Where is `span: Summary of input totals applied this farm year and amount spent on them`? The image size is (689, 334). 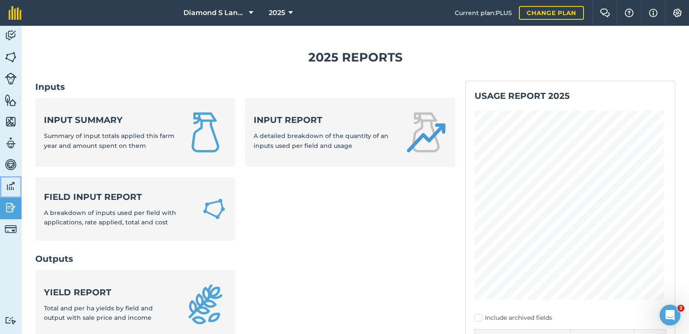 span: Summary of input totals applied this farm year and amount spent on them is located at coordinates (109, 141).